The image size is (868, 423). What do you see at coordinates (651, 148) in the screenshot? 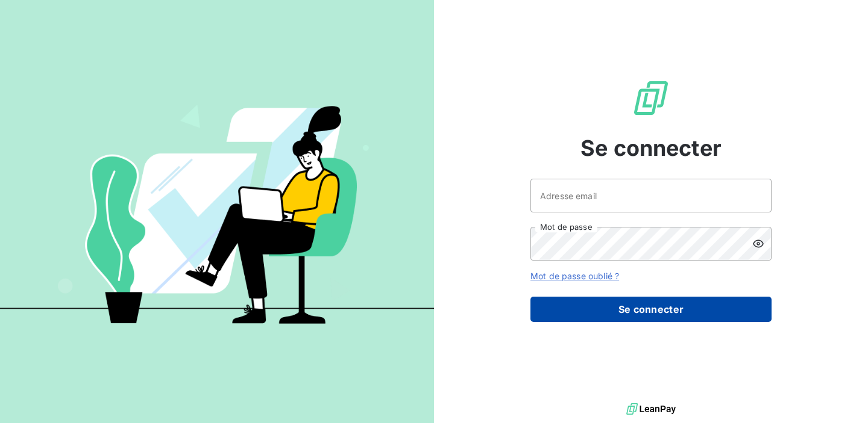
I see `span: Se connecter` at bounding box center [651, 148].